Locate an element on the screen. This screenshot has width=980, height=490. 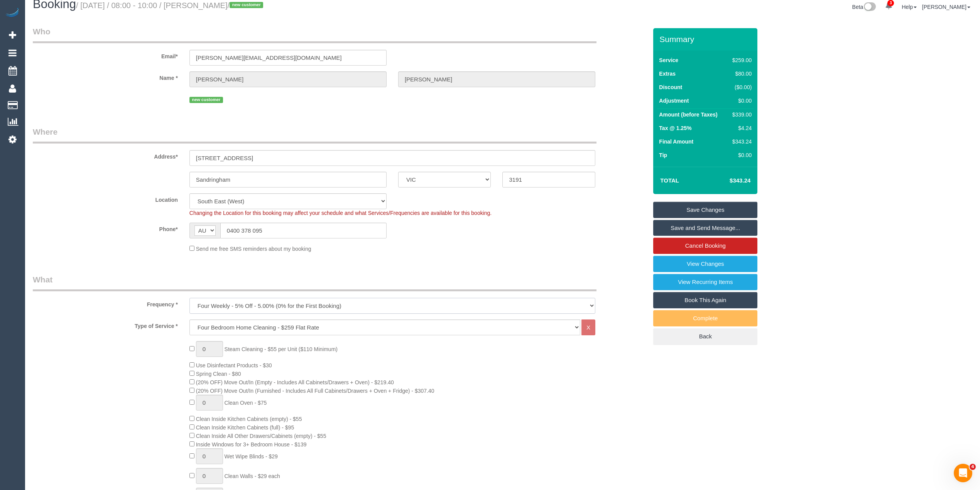
label: Frequency * is located at coordinates (105, 303).